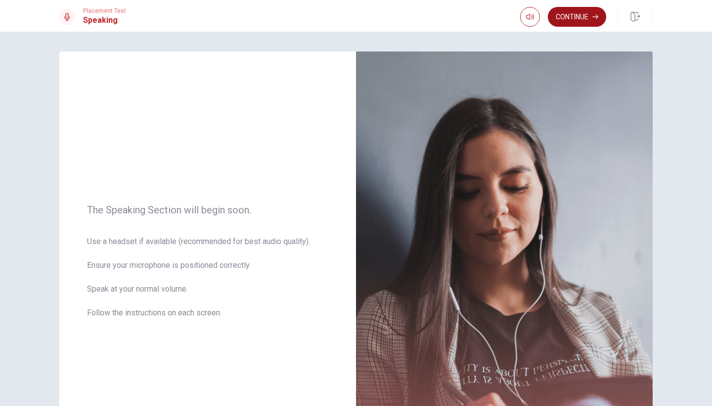  Describe the element at coordinates (208, 283) in the screenshot. I see `span: Use a headset if available (recommended for best audio quality). Ensure your microphone is positi...` at that location.